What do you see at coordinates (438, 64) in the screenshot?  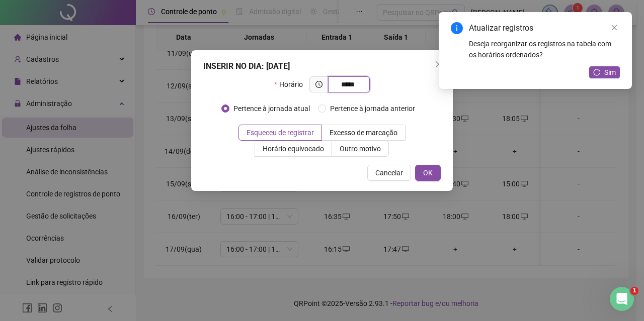 I see `button: Close` at bounding box center [438, 64].